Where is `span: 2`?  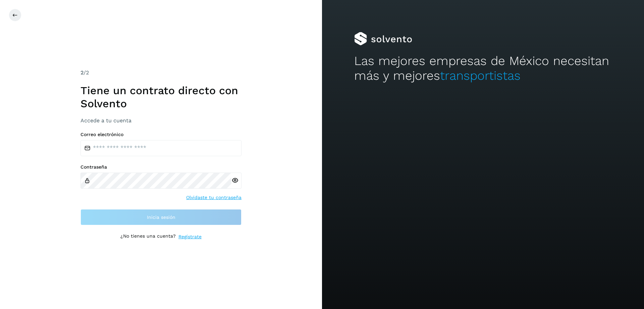 span: 2 is located at coordinates (82, 72).